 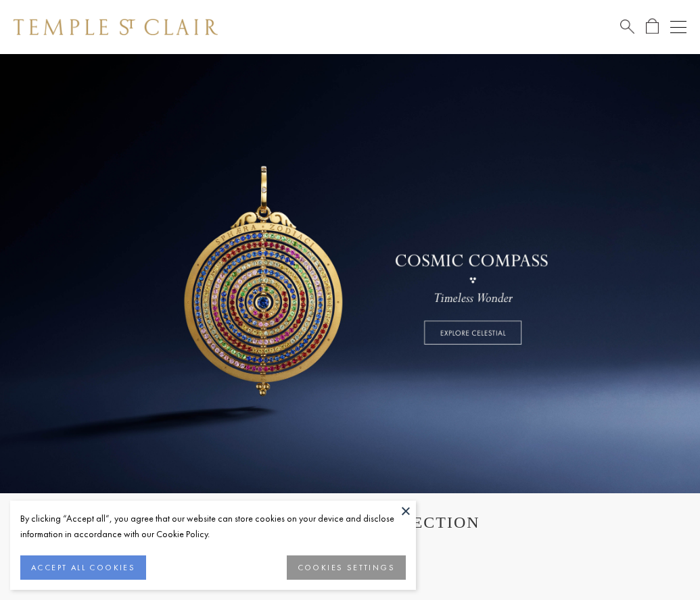 I want to click on img: Temple St. Clair, so click(x=116, y=27).